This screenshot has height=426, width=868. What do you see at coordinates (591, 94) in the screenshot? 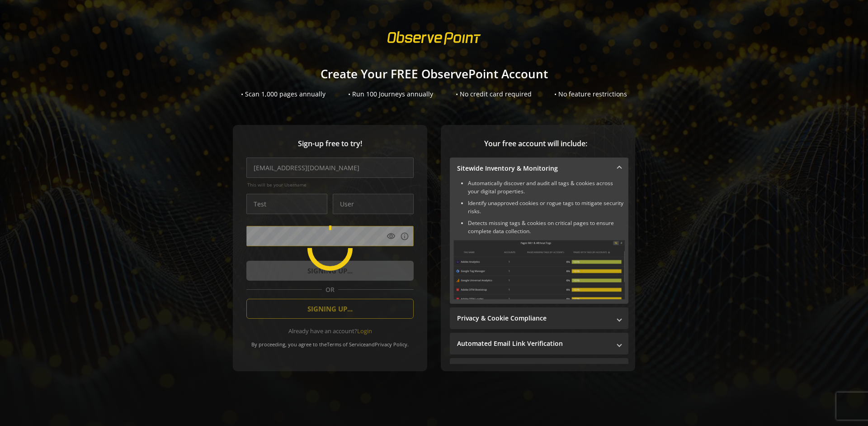
I see `div: • No feature restrictions` at bounding box center [591, 94].